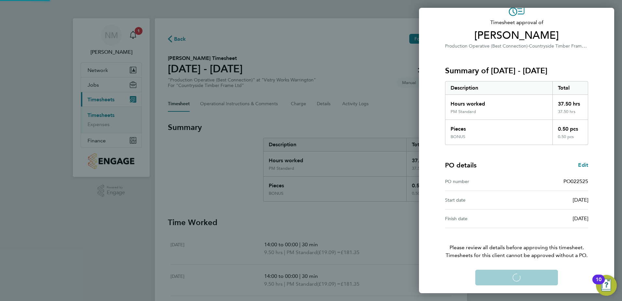 Image resolution: width=622 pixels, height=301 pixels. Describe the element at coordinates (481, 200) in the screenshot. I see `div: Start date` at that location.